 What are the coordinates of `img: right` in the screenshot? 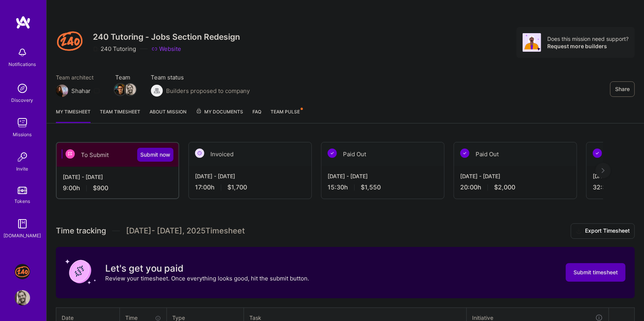 It's located at (604, 170).